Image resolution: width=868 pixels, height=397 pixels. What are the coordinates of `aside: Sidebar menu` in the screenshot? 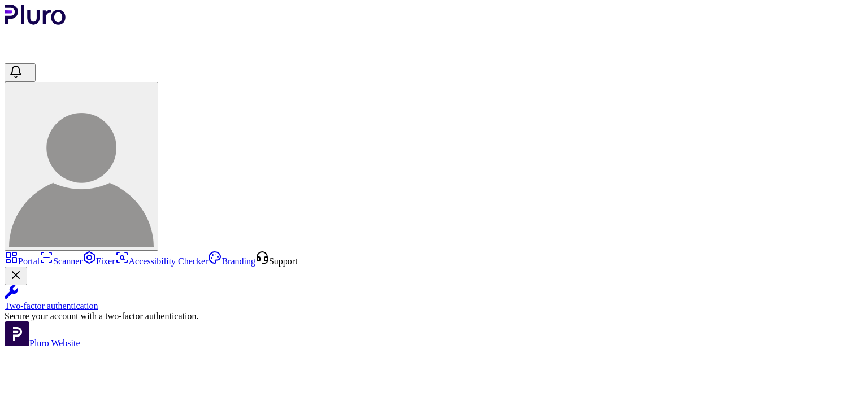 It's located at (434, 299).